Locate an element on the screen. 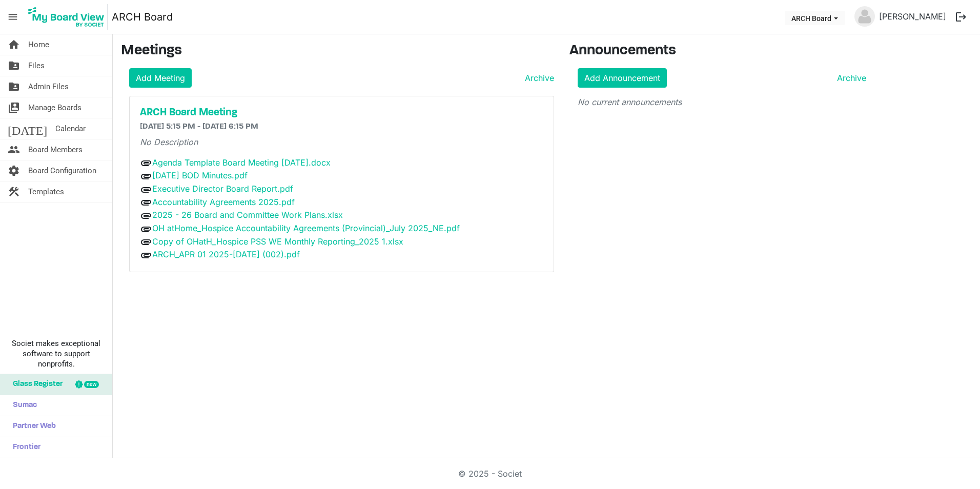 The width and height of the screenshot is (980, 489). button: ARCH Board dropdownbutton is located at coordinates (814, 18).